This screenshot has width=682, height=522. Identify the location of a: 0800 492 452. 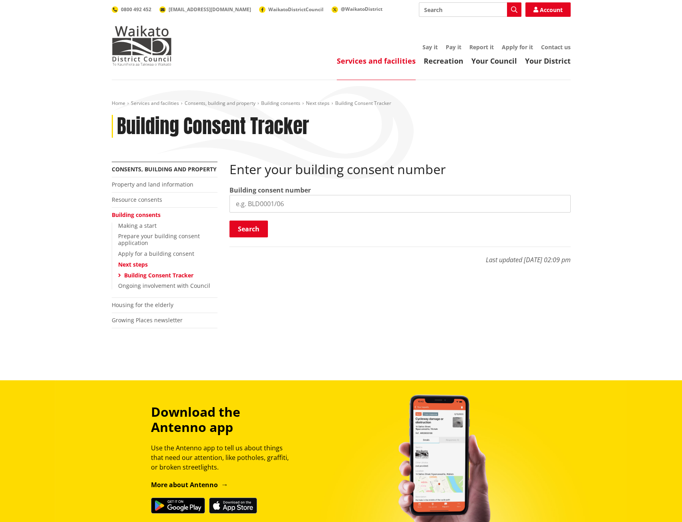
(131, 9).